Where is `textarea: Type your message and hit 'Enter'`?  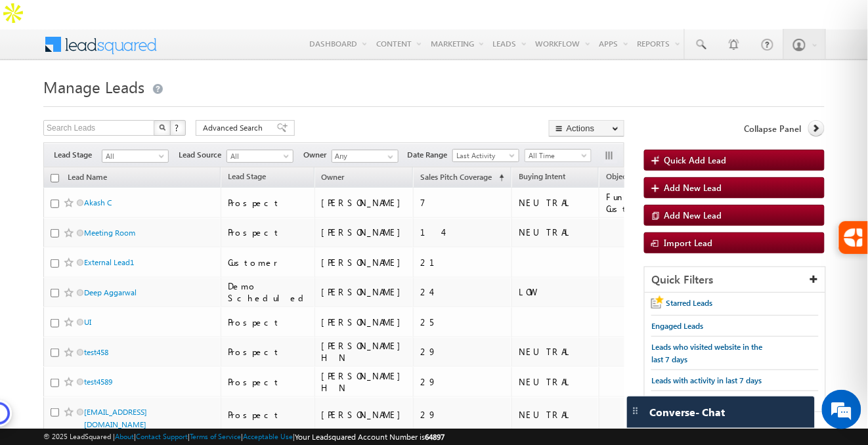 textarea: Type your message and hit 'Enter' is located at coordinates (128, 228).